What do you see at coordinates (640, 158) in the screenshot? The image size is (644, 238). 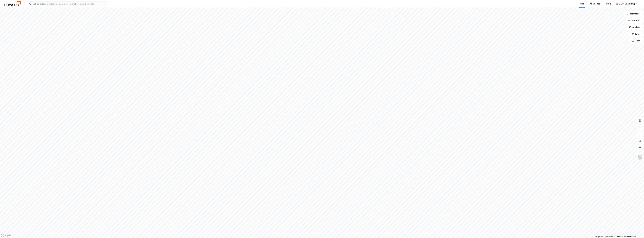 I see `img: Z` at bounding box center [640, 158].